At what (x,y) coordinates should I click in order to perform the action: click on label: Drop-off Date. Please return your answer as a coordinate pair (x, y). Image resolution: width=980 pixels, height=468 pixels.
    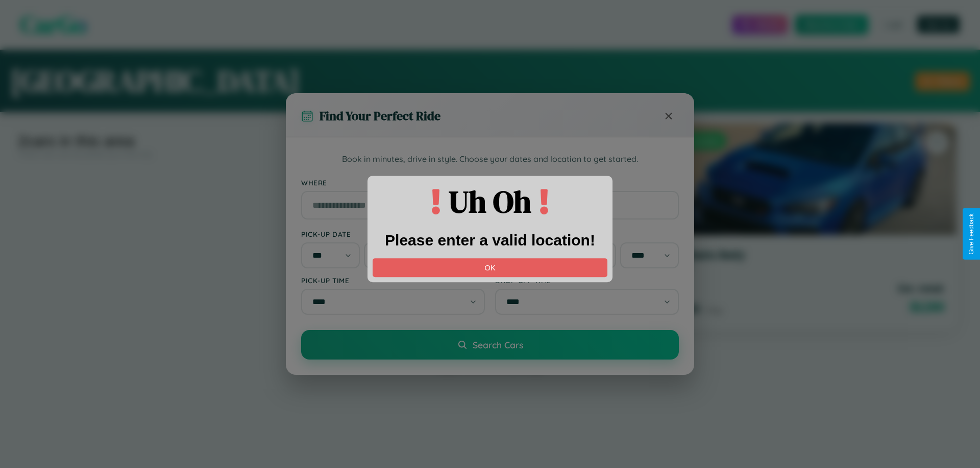
    Looking at the image, I should click on (586, 234).